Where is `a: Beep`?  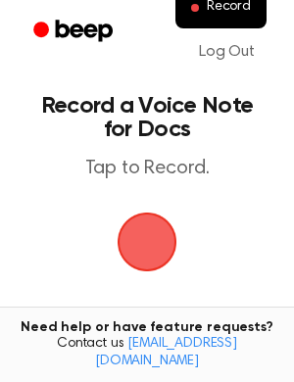
a: Beep is located at coordinates (74, 31).